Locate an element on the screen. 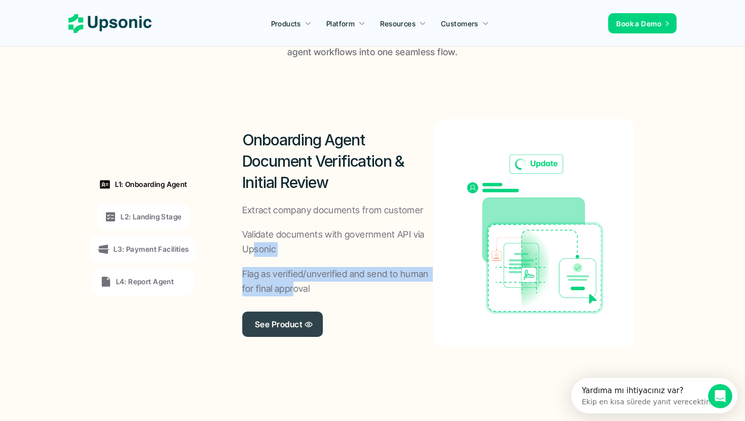 This screenshot has height=421, width=745. p: Customers is located at coordinates (460, 23).